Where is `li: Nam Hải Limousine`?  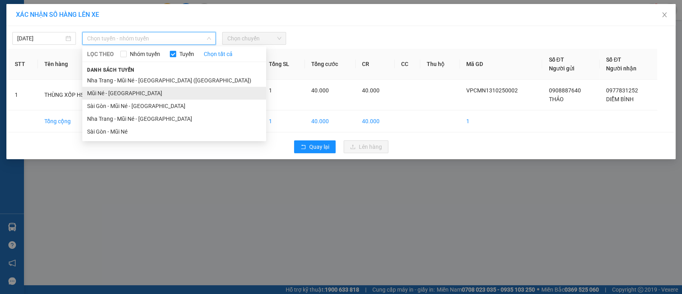
li: Nam Hải Limousine is located at coordinates (60, 19).